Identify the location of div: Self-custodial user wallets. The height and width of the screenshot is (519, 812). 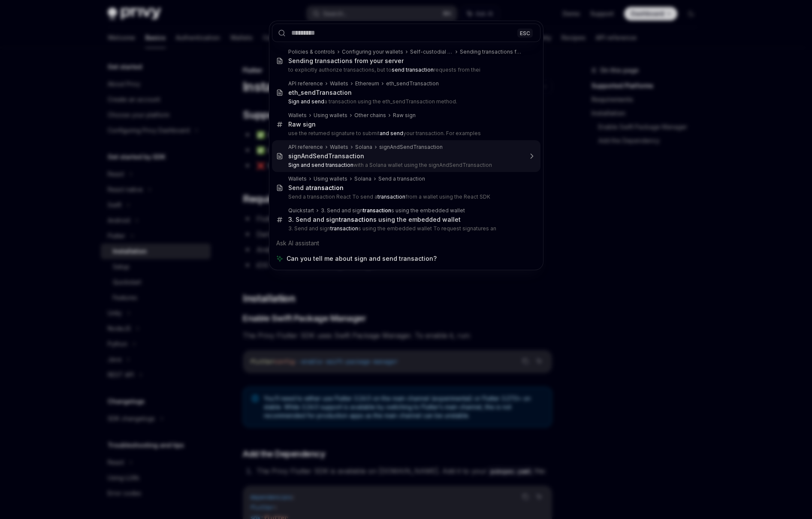
(432, 52).